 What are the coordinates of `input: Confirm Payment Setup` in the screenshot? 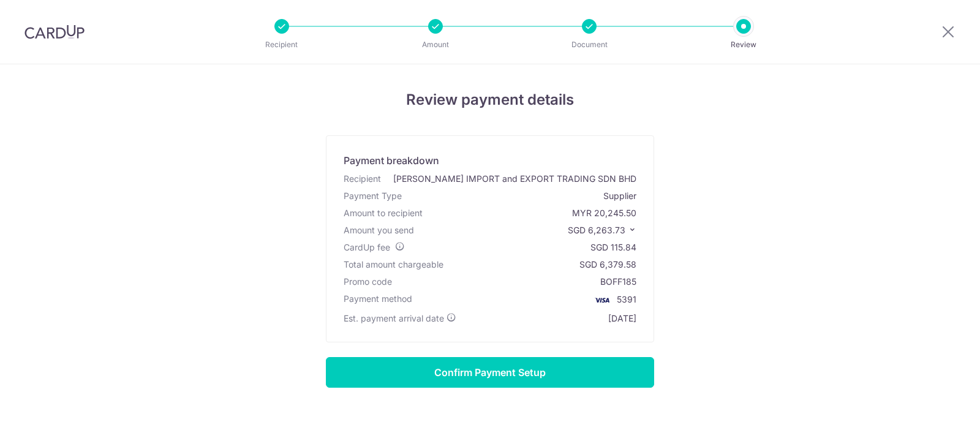 It's located at (490, 372).